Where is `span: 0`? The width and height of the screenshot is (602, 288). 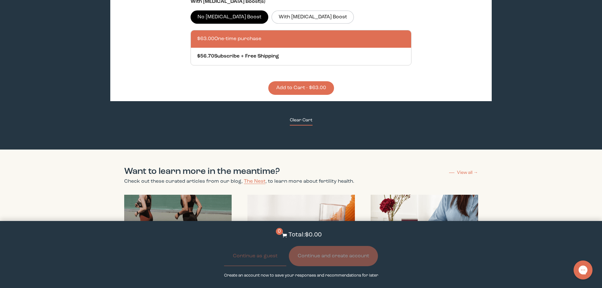 span: 0 is located at coordinates (279, 231).